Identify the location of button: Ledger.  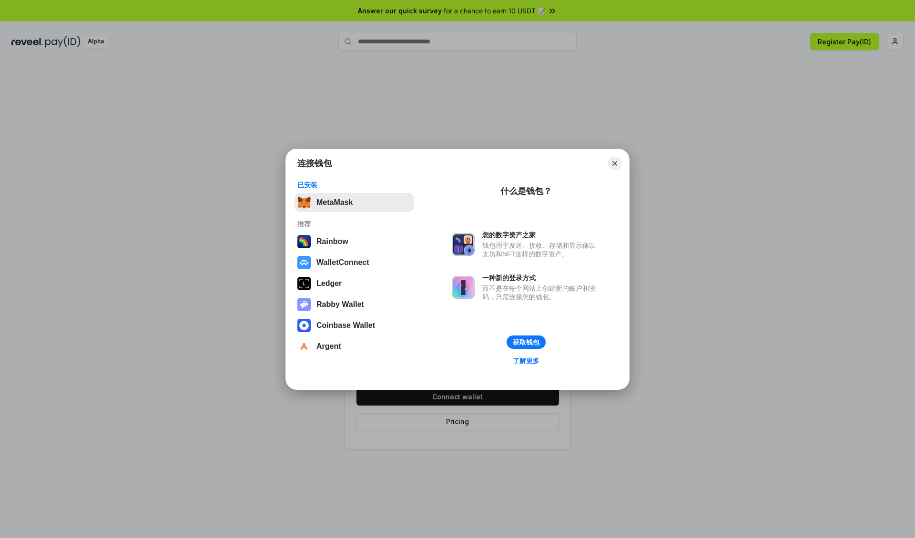
(354, 284).